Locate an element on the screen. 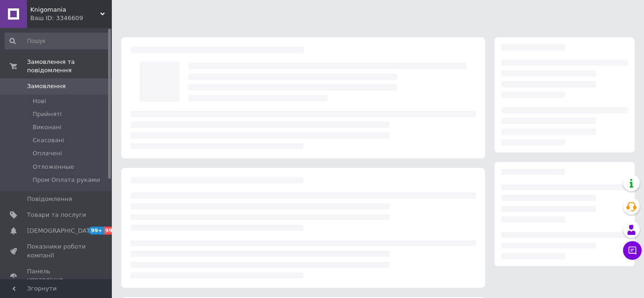  button: Чат з покупцем is located at coordinates (633, 250).